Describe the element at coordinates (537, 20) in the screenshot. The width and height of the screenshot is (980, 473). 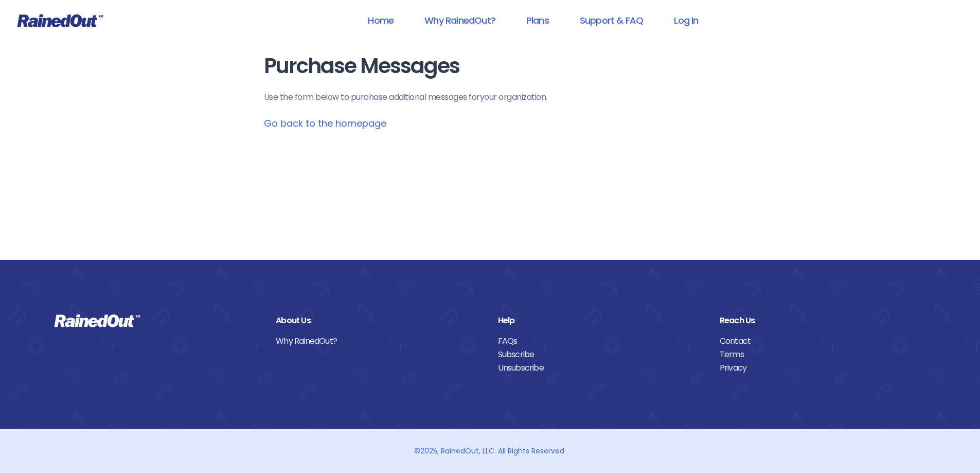
I see `a: Plans` at that location.